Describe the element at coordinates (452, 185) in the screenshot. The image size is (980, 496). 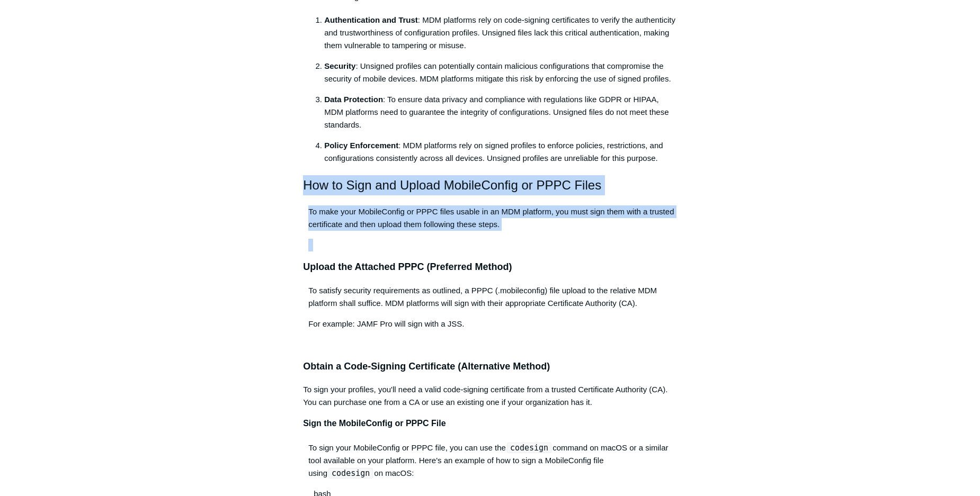
I see `span: How to Sign and Upload MobileConfig or PPPC Files` at that location.